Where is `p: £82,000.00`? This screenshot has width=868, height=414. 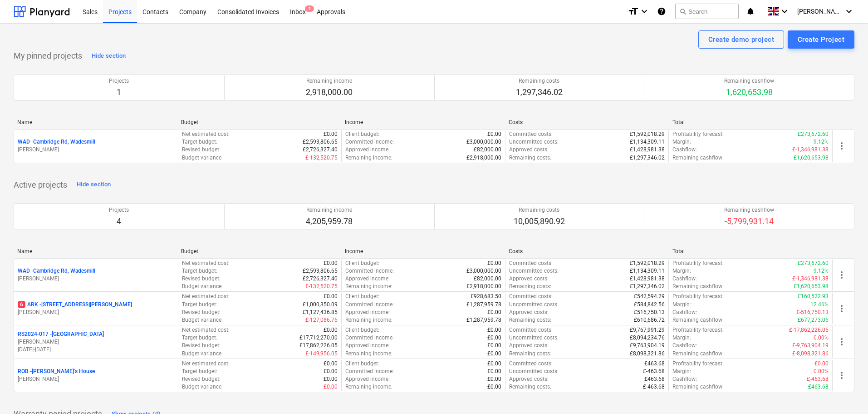
p: £82,000.00 is located at coordinates (487, 278).